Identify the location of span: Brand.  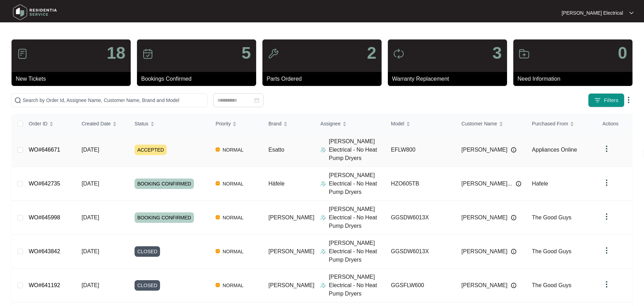
(275, 124).